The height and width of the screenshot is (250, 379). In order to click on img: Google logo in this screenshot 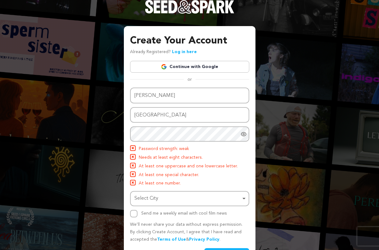, I will do `click(164, 67)`.